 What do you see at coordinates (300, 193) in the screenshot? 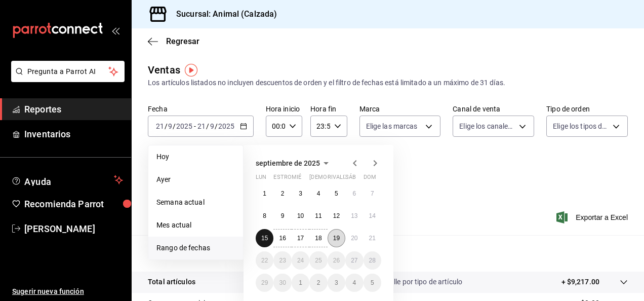
I see `button: 3 de septiembre de 2025` at bounding box center [300, 193].